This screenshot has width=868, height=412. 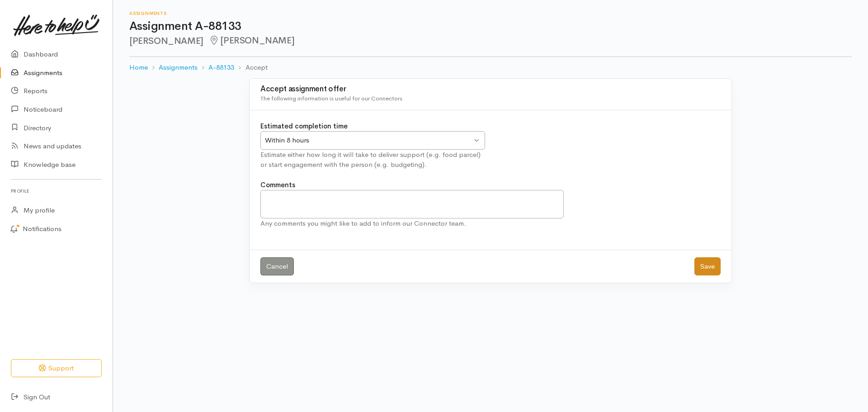 I want to click on label: Estimated completion time, so click(x=304, y=126).